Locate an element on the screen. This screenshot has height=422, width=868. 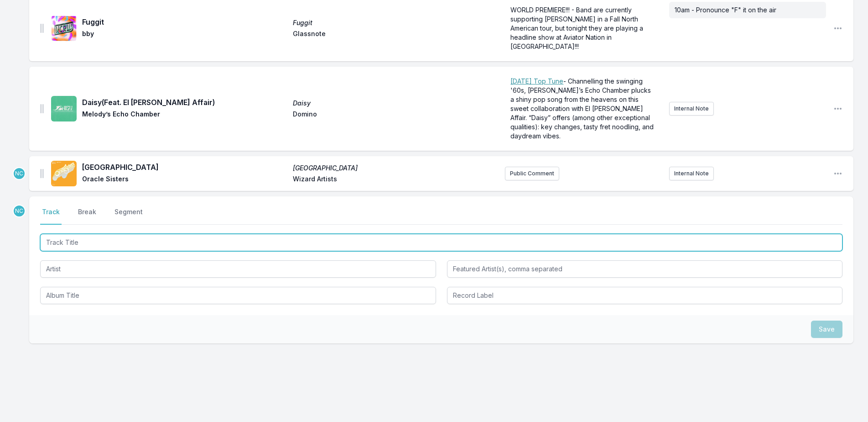
span: Melody’s Echo Chamber is located at coordinates (184, 115).